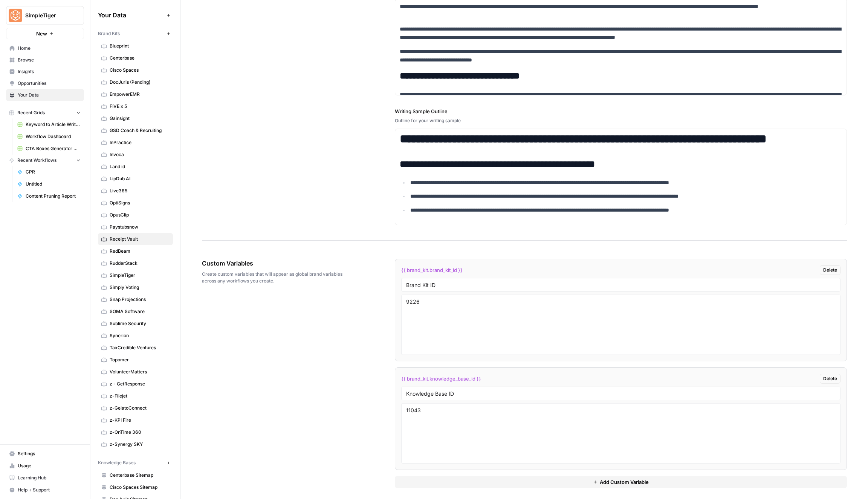 The height and width of the screenshot is (499, 868). What do you see at coordinates (135, 203) in the screenshot?
I see `a: OptiSigns` at bounding box center [135, 203].